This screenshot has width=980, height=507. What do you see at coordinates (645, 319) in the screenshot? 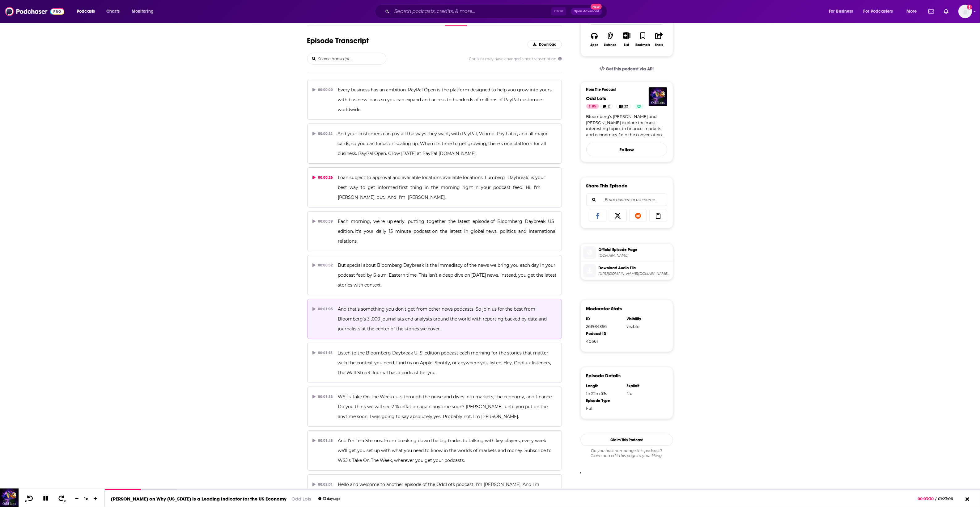
I see `div: Visibility` at bounding box center [645, 319].